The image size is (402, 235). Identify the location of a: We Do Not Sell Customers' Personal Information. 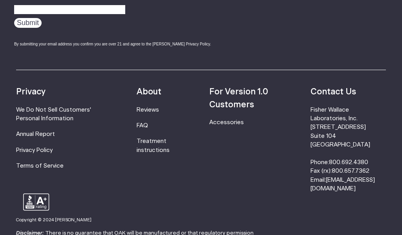
(53, 114).